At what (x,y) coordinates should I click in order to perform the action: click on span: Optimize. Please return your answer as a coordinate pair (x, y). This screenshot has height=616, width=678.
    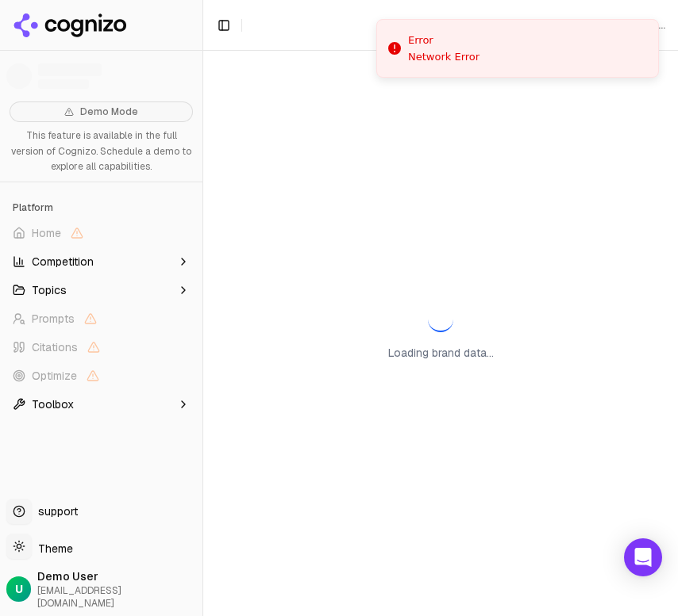
    Looking at the image, I should click on (54, 376).